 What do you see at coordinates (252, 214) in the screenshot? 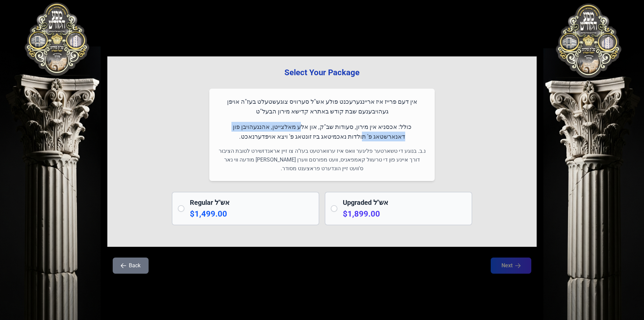
I see `p: $1,499.00` at bounding box center [252, 214].